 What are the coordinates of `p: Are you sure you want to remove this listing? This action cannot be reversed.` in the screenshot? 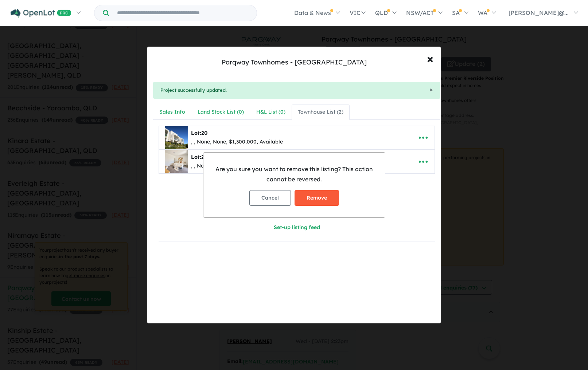 It's located at (294, 174).